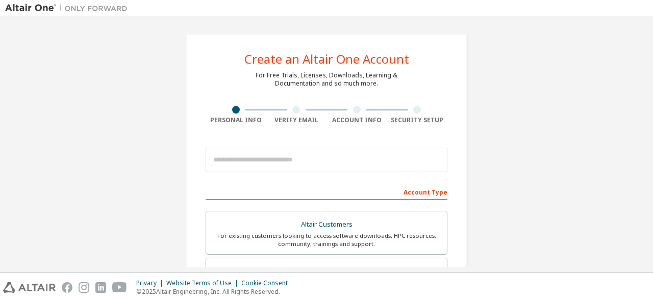 This screenshot has width=653, height=302. I want to click on div: Personal Info, so click(236, 120).